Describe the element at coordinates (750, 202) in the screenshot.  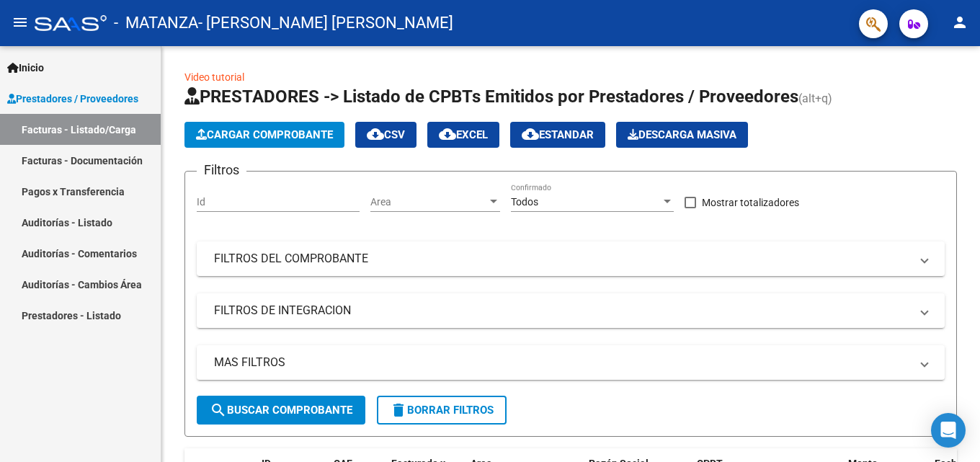
I see `span: Mostrar totalizadores` at that location.